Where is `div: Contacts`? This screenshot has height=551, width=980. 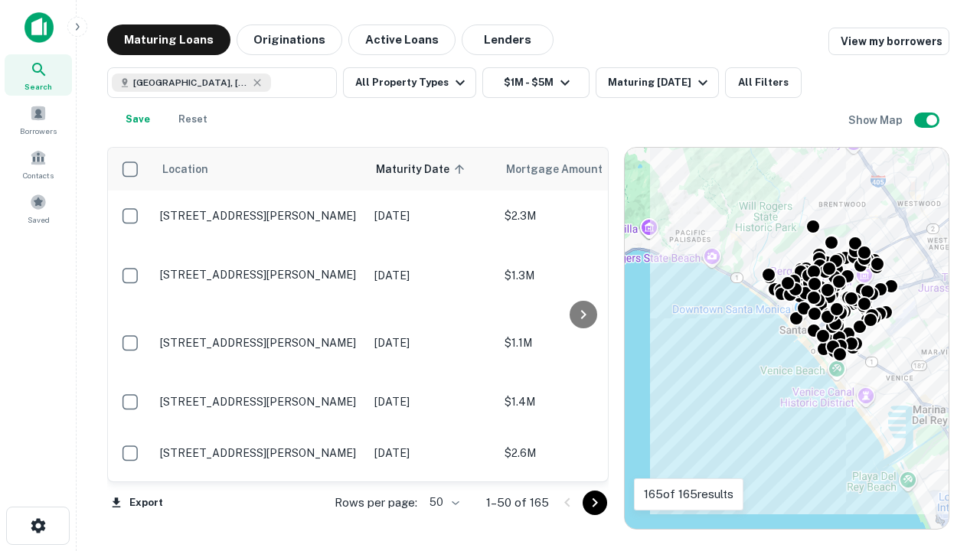 div: Contacts is located at coordinates (39, 164).